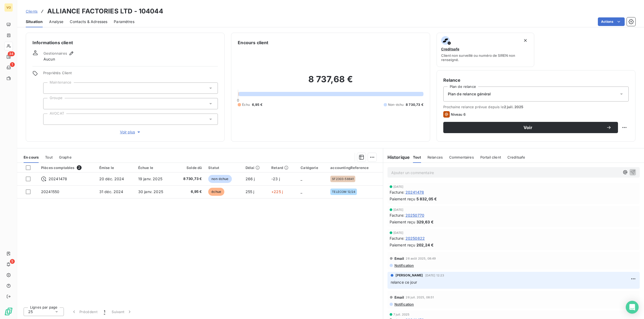  I want to click on div: Pièces comptables, so click(67, 168).